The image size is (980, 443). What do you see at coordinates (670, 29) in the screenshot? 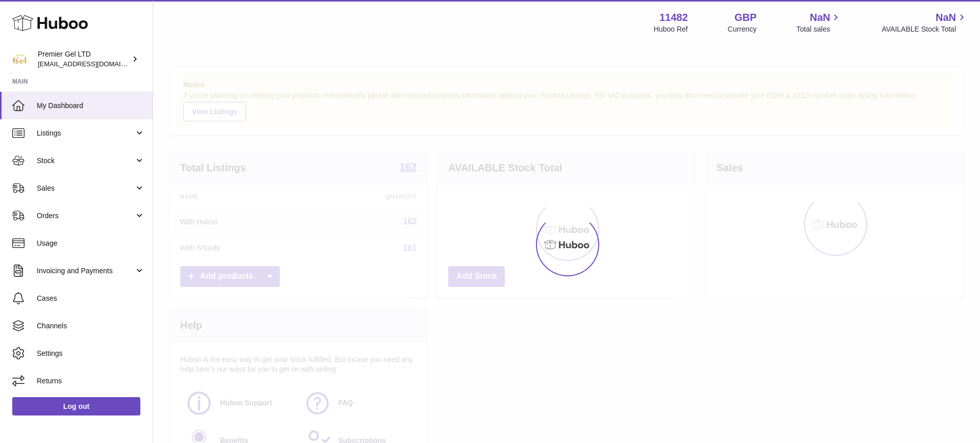
I see `div: Huboo Ref` at bounding box center [670, 29].